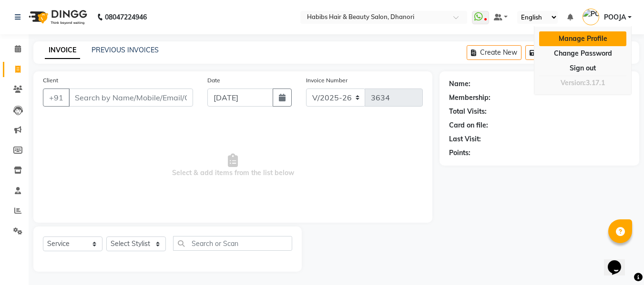  I want to click on a: PREVIOUS INVOICES, so click(125, 50).